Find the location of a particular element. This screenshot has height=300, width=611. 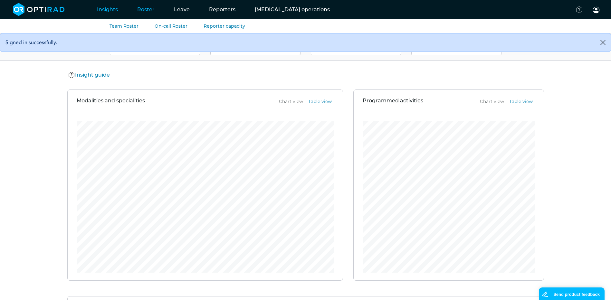

img: Help Icon is located at coordinates (72, 75).